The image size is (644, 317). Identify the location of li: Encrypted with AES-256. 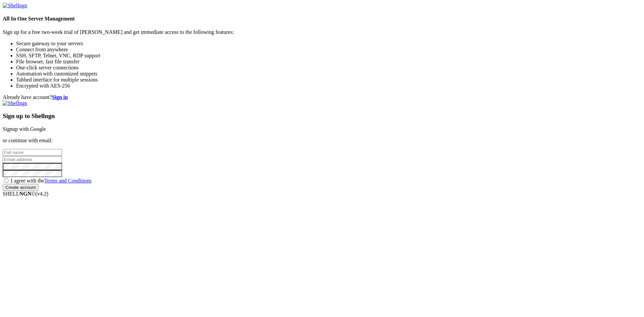
(329, 86).